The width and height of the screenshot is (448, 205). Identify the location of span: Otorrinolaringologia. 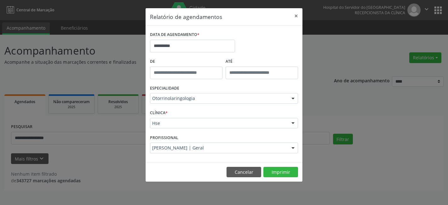
(219, 98).